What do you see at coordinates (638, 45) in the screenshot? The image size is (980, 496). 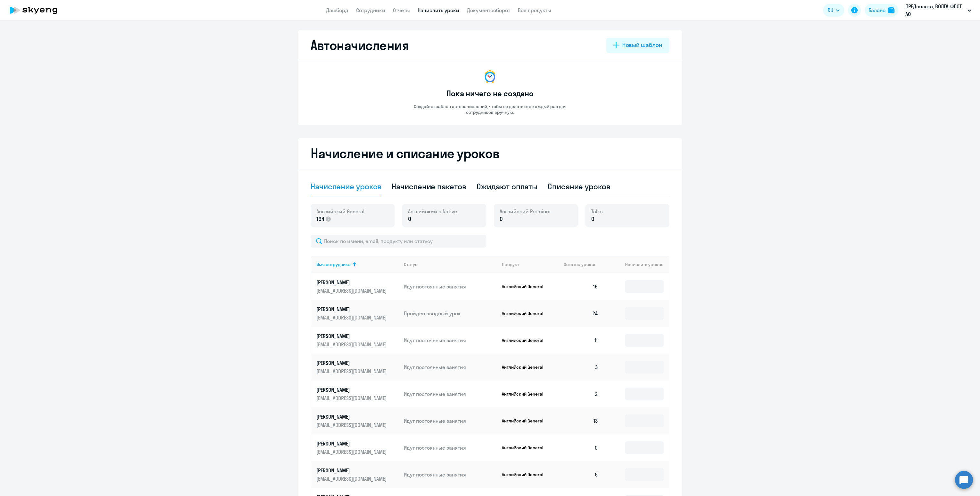 I see `button: Новый шаблон` at bounding box center [638, 45].